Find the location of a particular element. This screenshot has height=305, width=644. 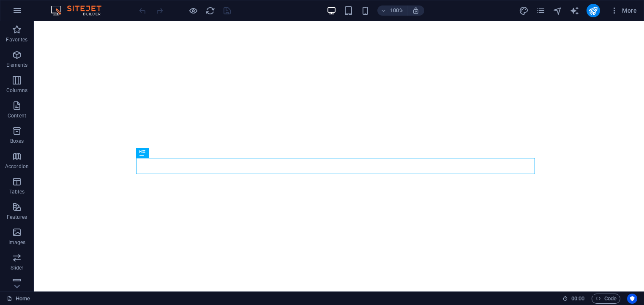

p: Elements is located at coordinates (17, 65).